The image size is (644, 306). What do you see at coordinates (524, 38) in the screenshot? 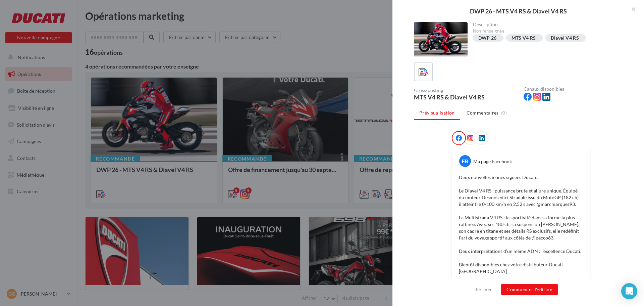
I see `div: MTS V4 RS` at bounding box center [524, 38].